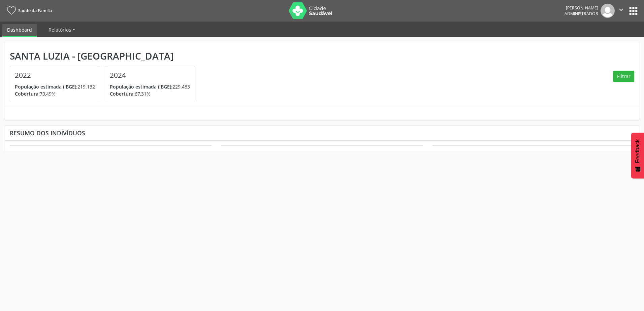  Describe the element at coordinates (322, 133) in the screenshot. I see `div: Resumo dos indivíduos` at that location.